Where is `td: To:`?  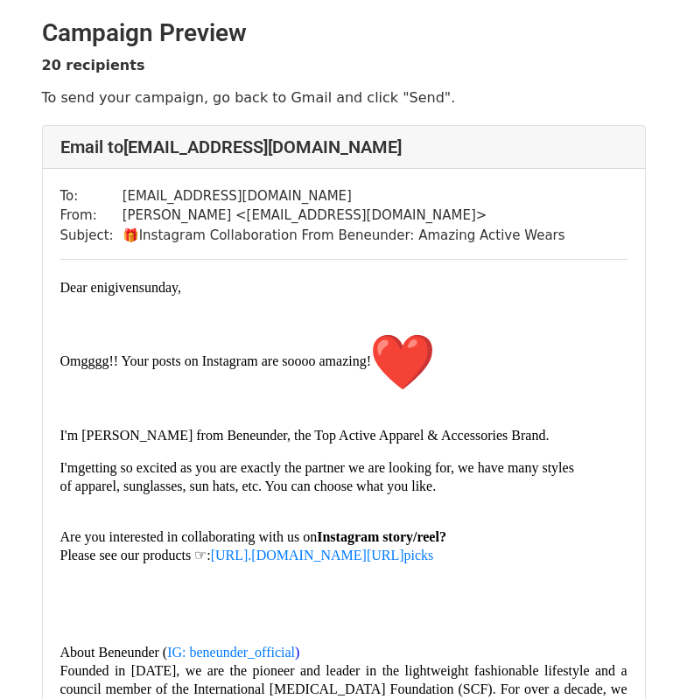
td: To: is located at coordinates (91, 196).